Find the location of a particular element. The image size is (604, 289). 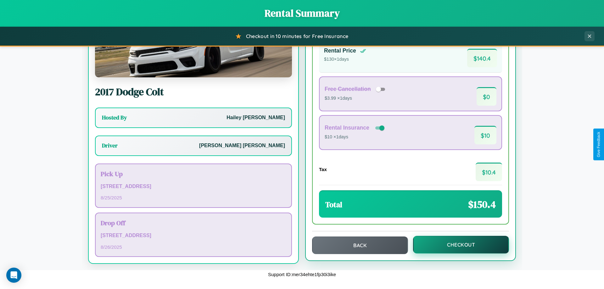

div: Give Feedback is located at coordinates (599, 144).